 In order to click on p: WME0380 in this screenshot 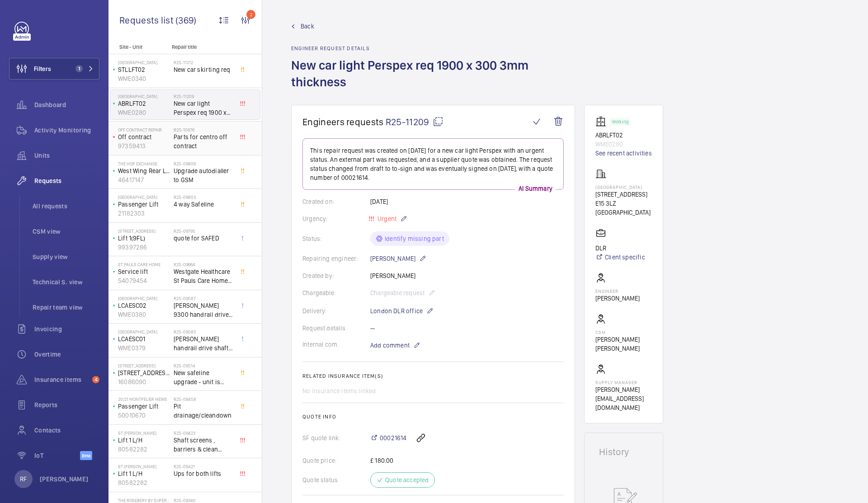, I will do `click(144, 314)`.